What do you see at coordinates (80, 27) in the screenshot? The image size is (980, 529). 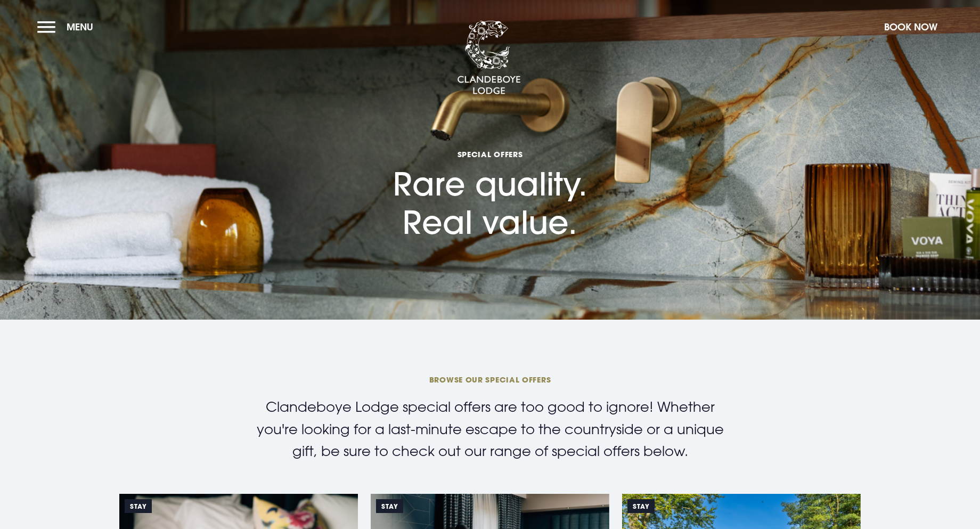 I see `span: Menu` at bounding box center [80, 27].